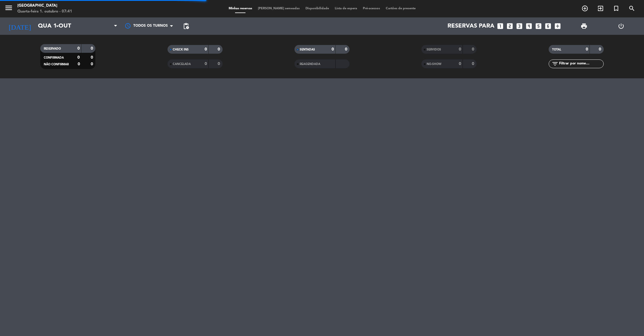  Describe the element at coordinates (400, 8) in the screenshot. I see `span: Cartões de presente` at that location.